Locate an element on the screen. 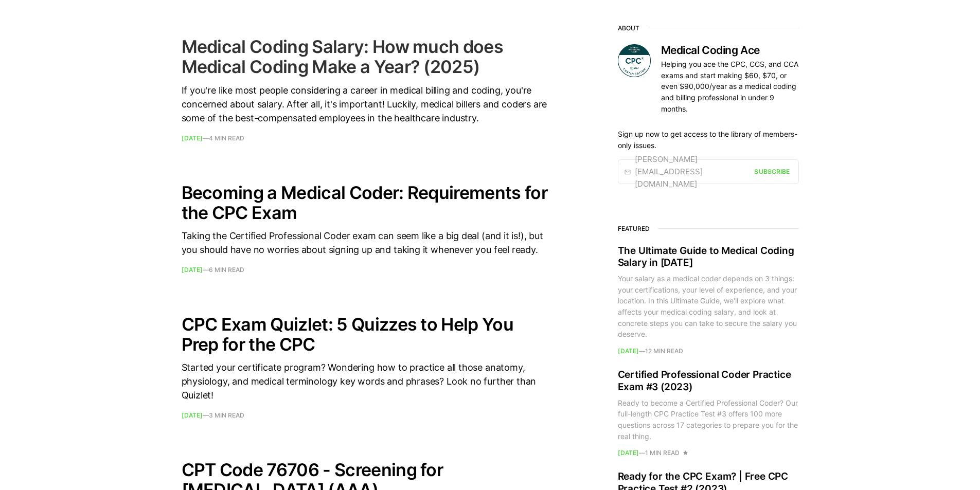 This screenshot has height=490, width=980. h2: CPC Exam Quizlet: 5 Quizzes to Help You Prep for the CPC is located at coordinates (367, 334).